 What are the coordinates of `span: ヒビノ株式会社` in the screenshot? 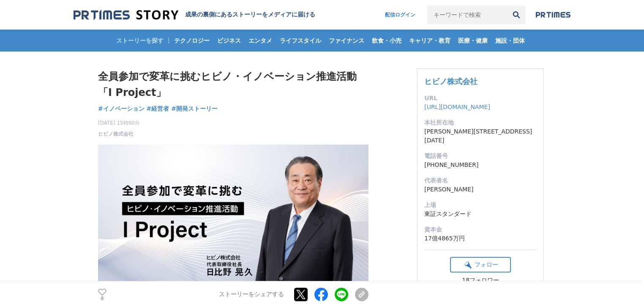 It's located at (116, 134).